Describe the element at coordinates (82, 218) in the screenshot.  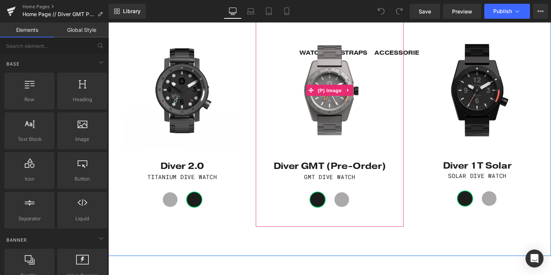
I see `span: Liquid` at that location.